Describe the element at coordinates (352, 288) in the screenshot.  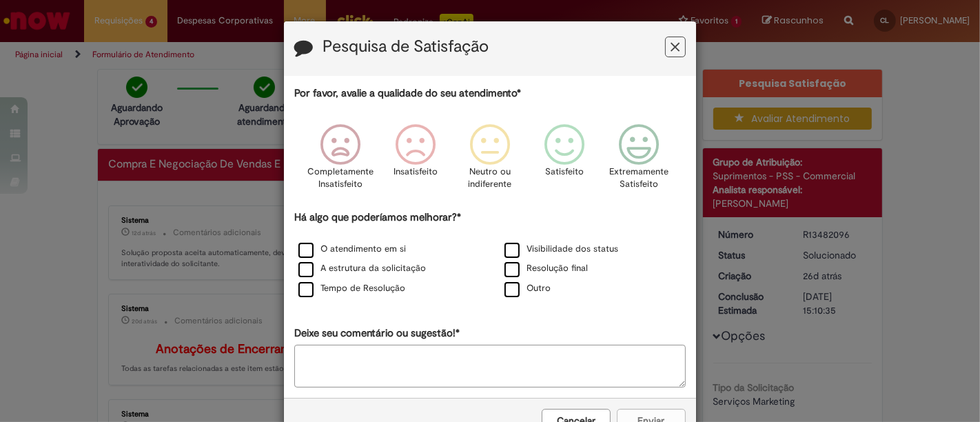
I see `label: Tempo de Resolução` at that location.